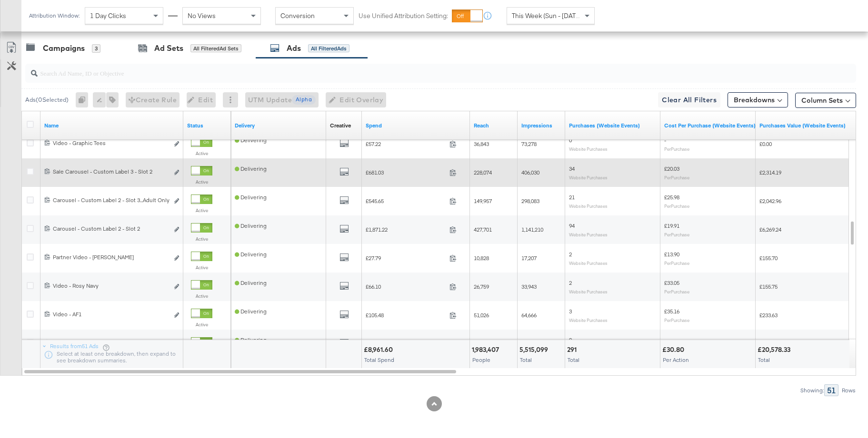 The width and height of the screenshot is (868, 438). Describe the element at coordinates (769, 286) in the screenshot. I see `span: £155.75` at that location.